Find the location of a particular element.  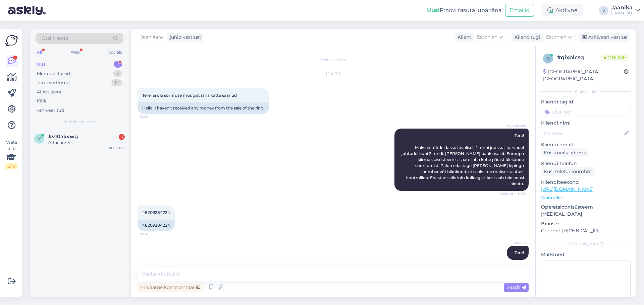

p: Vaata edasi ... is located at coordinates (586, 198).